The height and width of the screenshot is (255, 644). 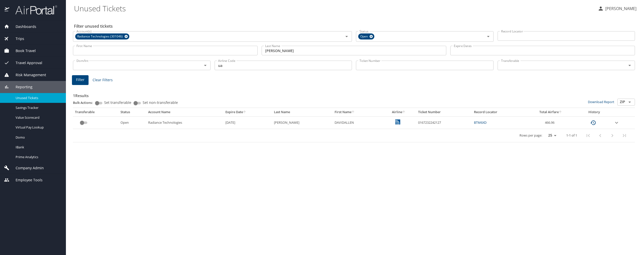 What do you see at coordinates (103, 80) in the screenshot?
I see `button: Clear Filters` at bounding box center [103, 80].